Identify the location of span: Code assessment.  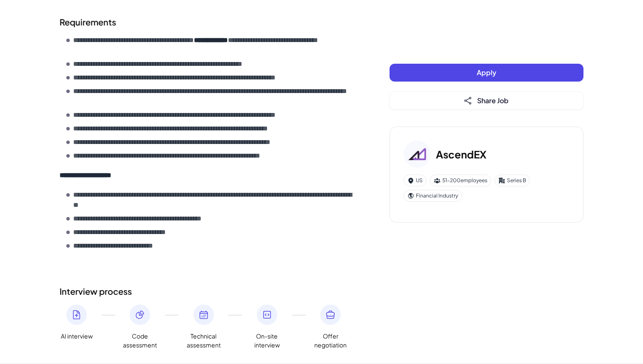
(140, 341).